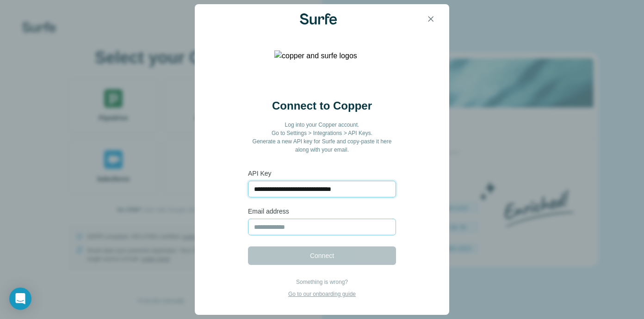 This screenshot has width=644, height=319. I want to click on label: API Key, so click(322, 174).